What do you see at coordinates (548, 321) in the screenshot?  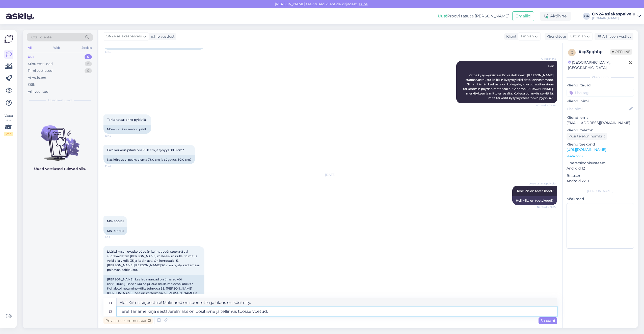 I see `span: Saada` at bounding box center [548, 321].